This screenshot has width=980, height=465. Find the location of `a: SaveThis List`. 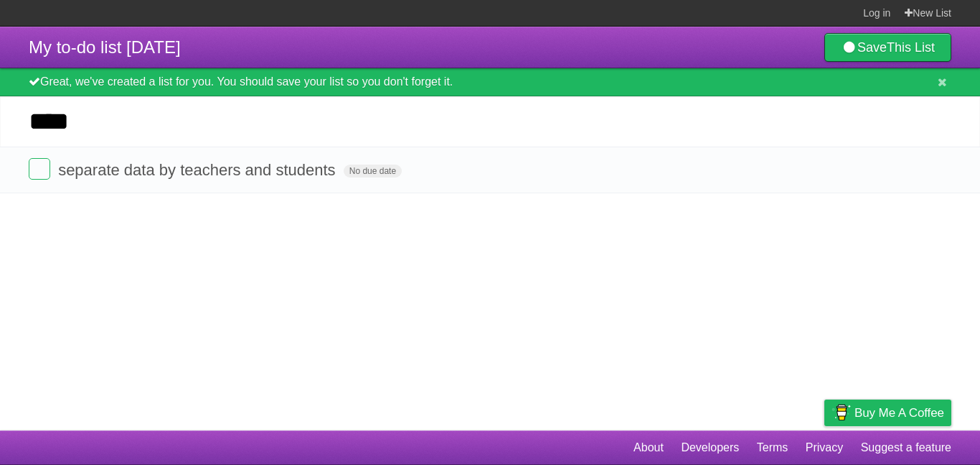

a: SaveThis List is located at coordinates (888, 48).